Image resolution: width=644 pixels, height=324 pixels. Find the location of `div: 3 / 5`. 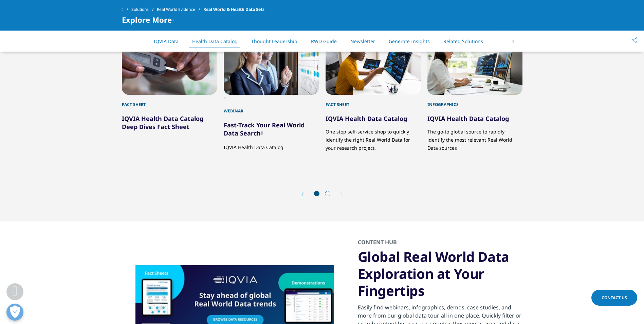

div: 3 / 5 is located at coordinates (373, 96).